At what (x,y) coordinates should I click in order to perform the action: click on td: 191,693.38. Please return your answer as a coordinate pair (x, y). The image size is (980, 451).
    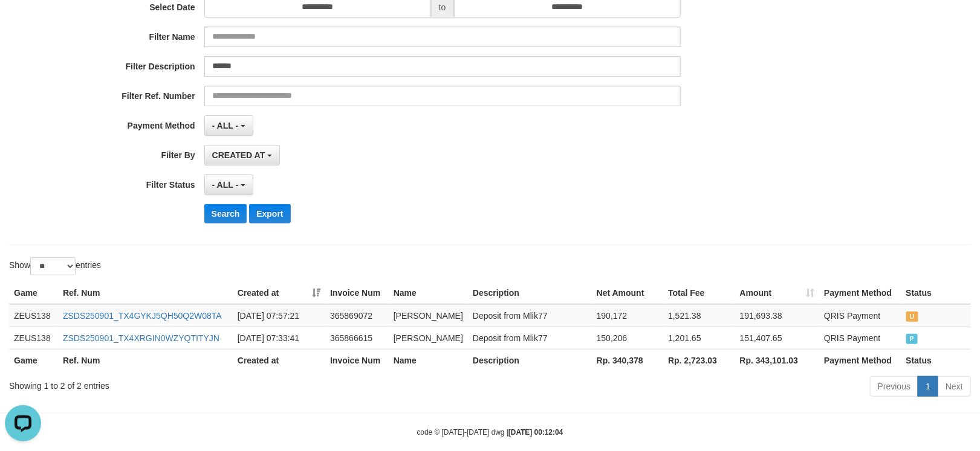
    Looking at the image, I should click on (776, 316).